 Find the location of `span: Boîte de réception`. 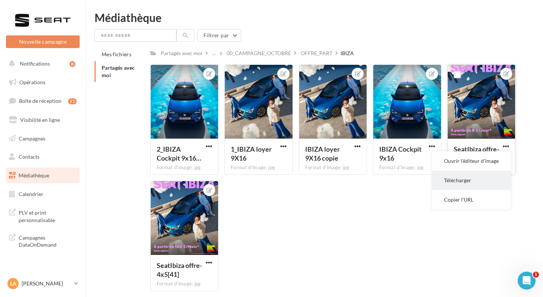

span: Boîte de réception is located at coordinates (40, 101).